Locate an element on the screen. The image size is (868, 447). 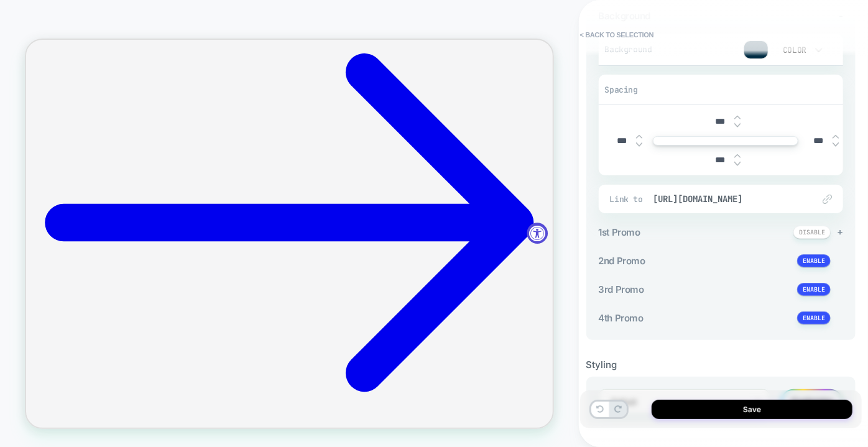
div: Styling is located at coordinates (720, 365).